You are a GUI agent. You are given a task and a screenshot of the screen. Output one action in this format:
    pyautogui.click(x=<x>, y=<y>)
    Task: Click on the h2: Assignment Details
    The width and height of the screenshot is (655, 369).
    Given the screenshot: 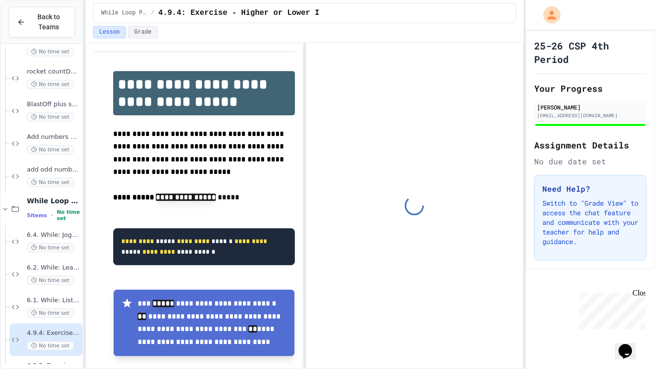 What is the action you would take?
    pyautogui.click(x=591, y=145)
    